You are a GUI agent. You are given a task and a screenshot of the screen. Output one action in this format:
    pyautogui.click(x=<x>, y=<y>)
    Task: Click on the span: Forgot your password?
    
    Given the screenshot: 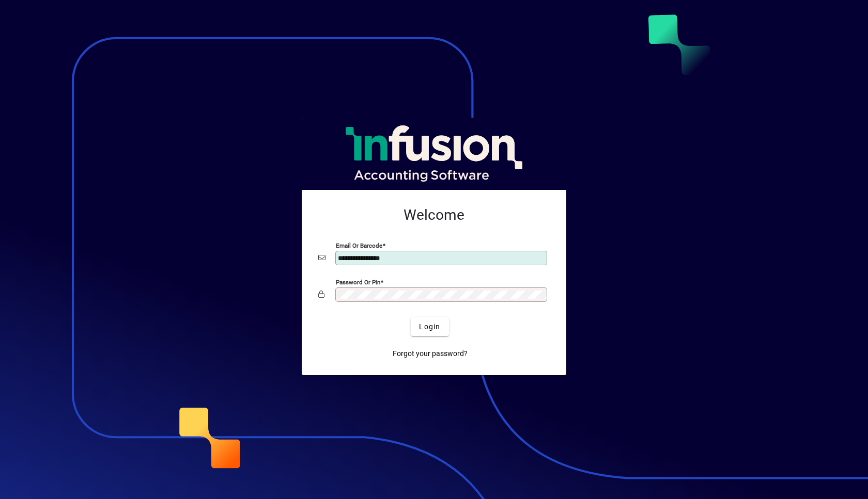 What is the action you would take?
    pyautogui.click(x=430, y=353)
    